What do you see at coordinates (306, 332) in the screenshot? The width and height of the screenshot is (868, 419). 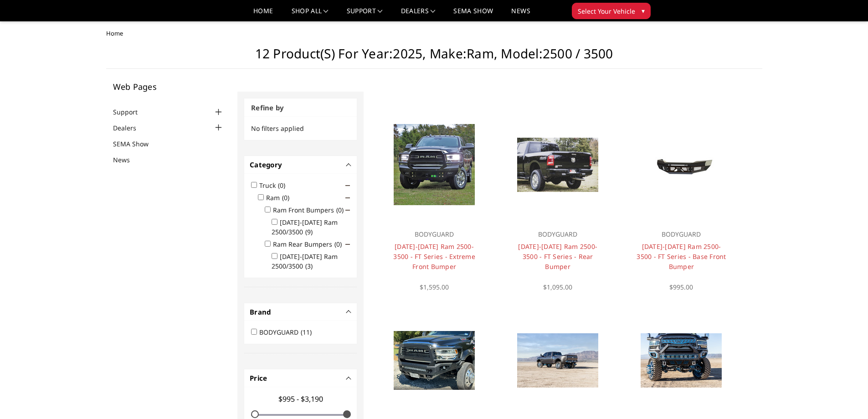 I see `span: (11)` at bounding box center [306, 332].